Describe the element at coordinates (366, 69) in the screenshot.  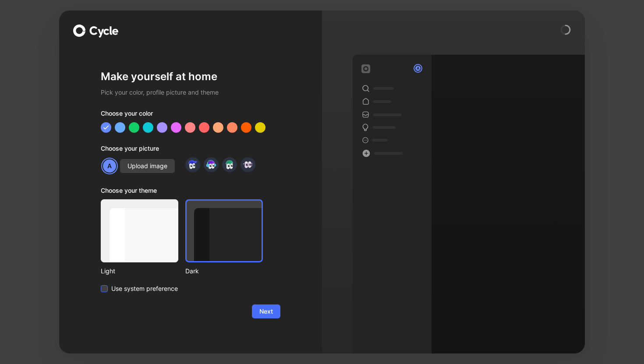
I see `img: workspace-default-logo-wX5zAyuM.png` at that location.